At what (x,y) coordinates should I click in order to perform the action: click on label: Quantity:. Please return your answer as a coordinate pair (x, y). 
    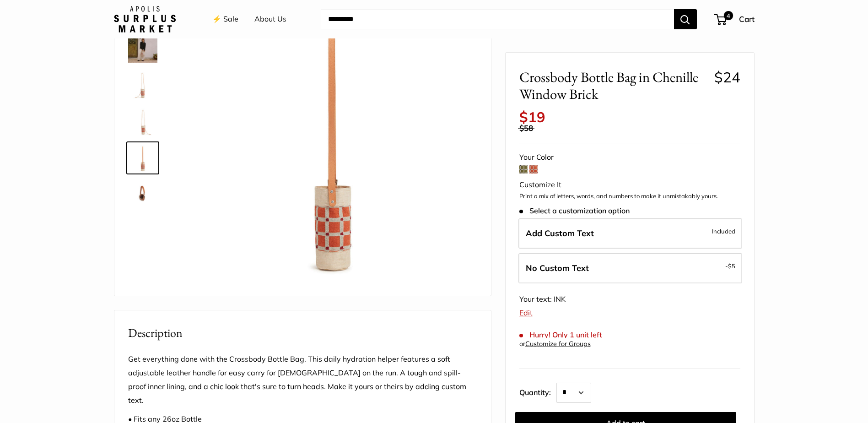
    Looking at the image, I should click on (537, 391).